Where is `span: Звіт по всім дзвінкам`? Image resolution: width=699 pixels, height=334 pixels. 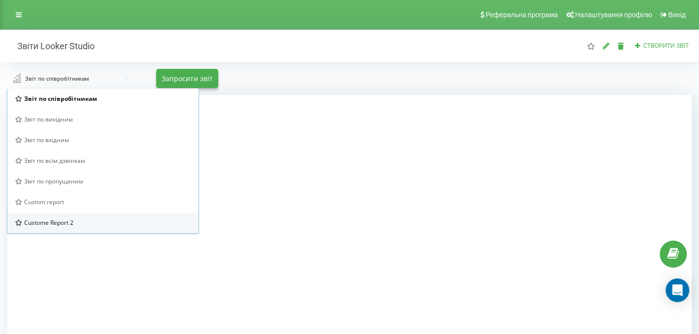
span: Звіт по всім дзвінкам is located at coordinates (55, 161).